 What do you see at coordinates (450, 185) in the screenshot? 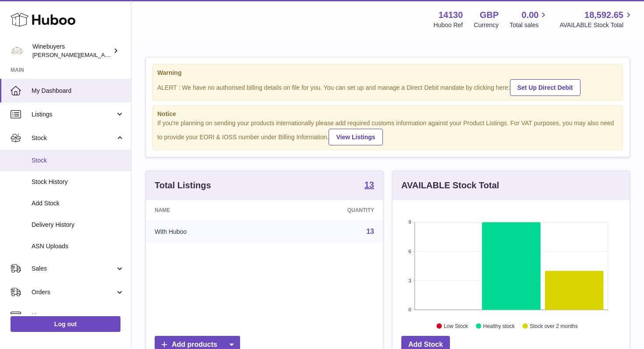
I see `h3: AVAILABLE Stock Total` at bounding box center [450, 185].